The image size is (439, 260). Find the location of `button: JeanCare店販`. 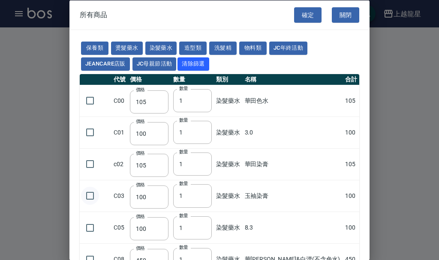

button: JeanCare店販 is located at coordinates (106, 64).